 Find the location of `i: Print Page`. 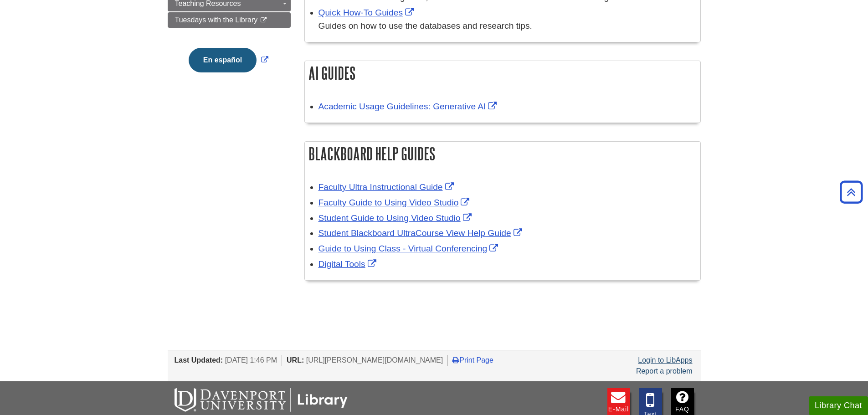

i: Print Page is located at coordinates (455, 360).